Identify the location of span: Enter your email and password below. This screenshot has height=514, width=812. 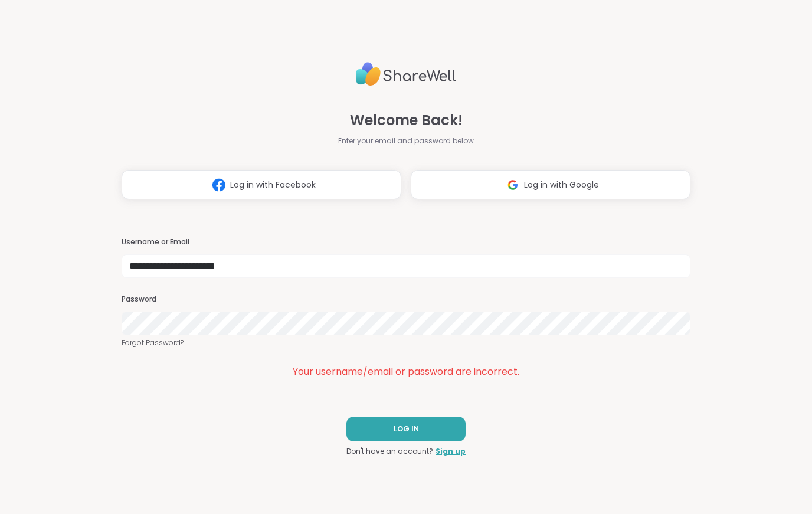
(406, 141).